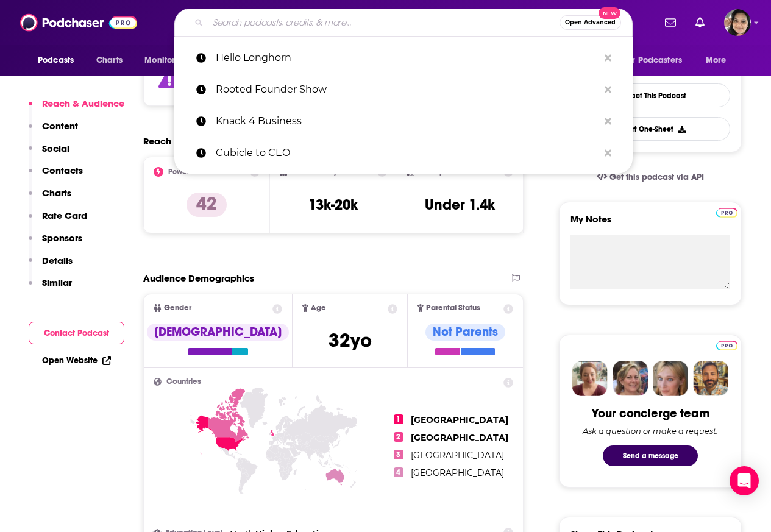  I want to click on label: My Notes, so click(651, 224).